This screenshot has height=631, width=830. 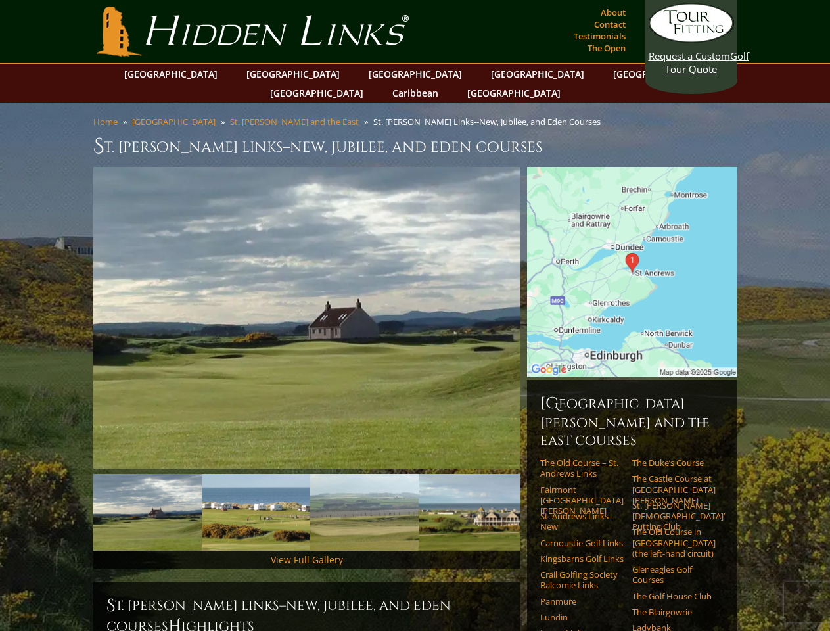 I want to click on a: Lundin, so click(x=581, y=617).